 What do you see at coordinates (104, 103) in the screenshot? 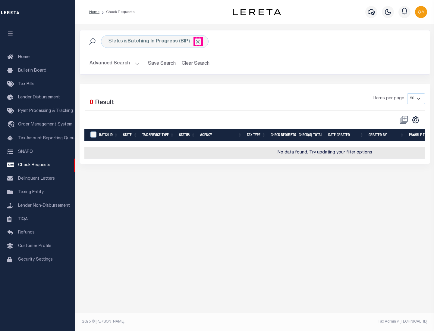
I see `label: Result` at bounding box center [104, 103].